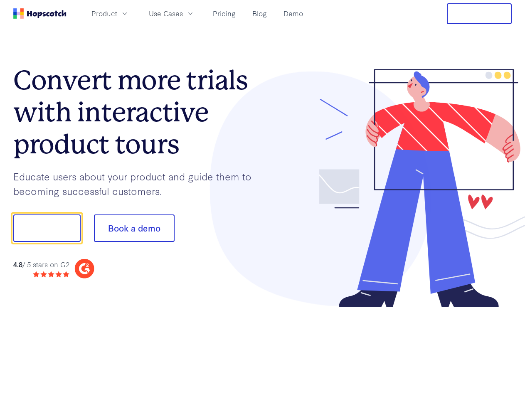  I want to click on a: Free Trial, so click(480, 14).